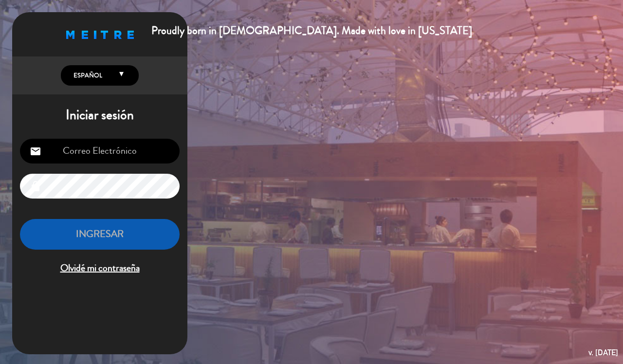 This screenshot has width=623, height=364. Describe the element at coordinates (36, 151) in the screenshot. I see `i: email` at that location.